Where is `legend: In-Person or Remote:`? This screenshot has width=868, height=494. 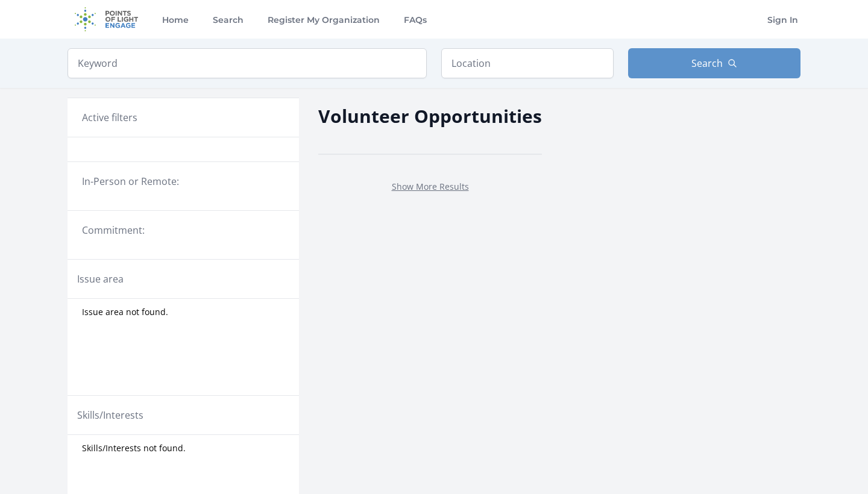
legend: In-Person or Remote: is located at coordinates (183, 181).